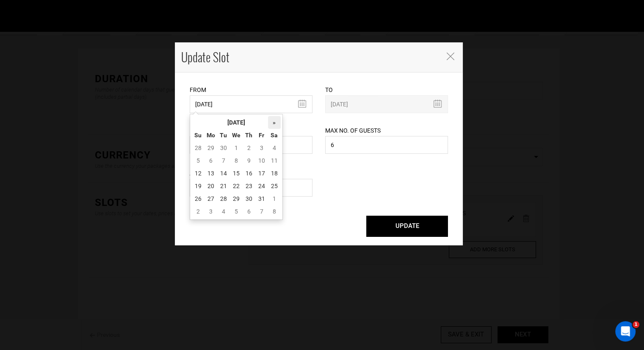 The height and width of the screenshot is (350, 644). What do you see at coordinates (224, 173) in the screenshot?
I see `td: 14` at bounding box center [224, 173].